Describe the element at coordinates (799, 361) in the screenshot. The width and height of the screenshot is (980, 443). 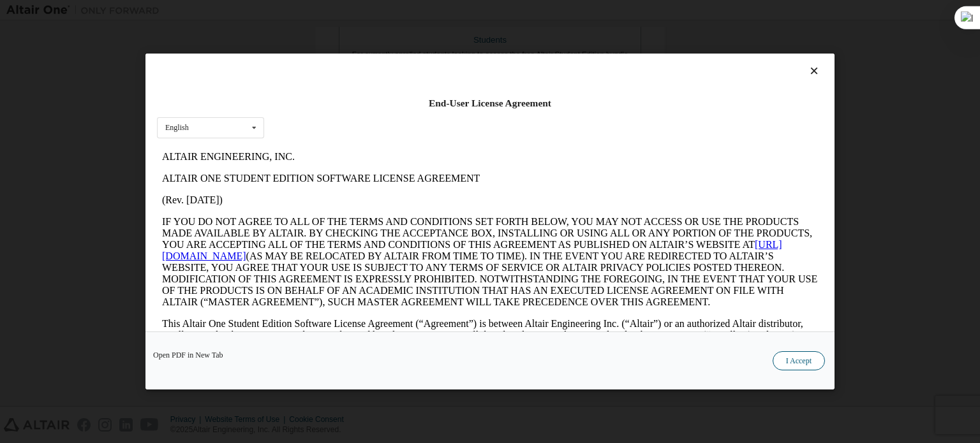
I see `button: I Accept` at that location.